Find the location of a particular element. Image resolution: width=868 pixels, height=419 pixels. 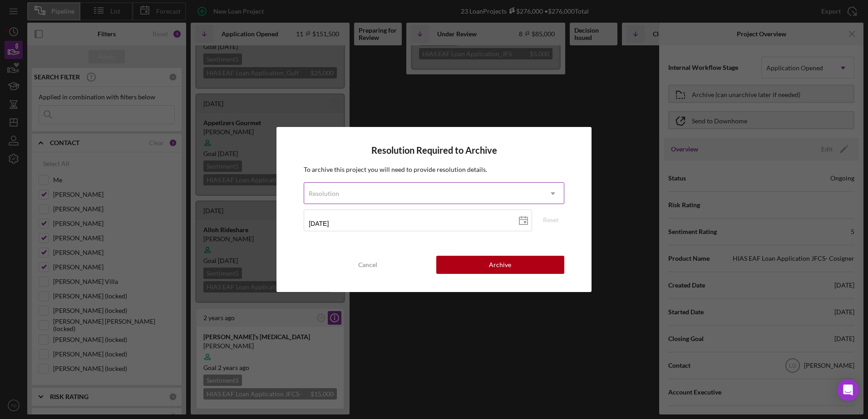

div: Open Intercom Messenger is located at coordinates (848, 390).